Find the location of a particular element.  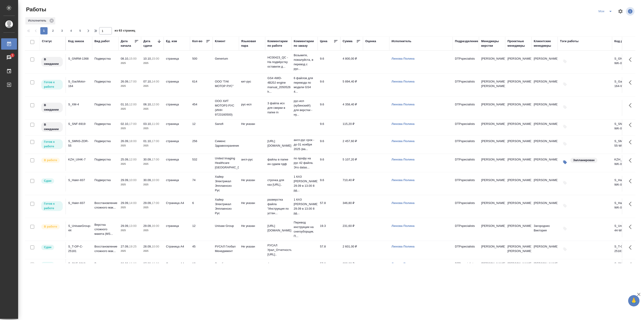

div: Цена is located at coordinates (323, 41).